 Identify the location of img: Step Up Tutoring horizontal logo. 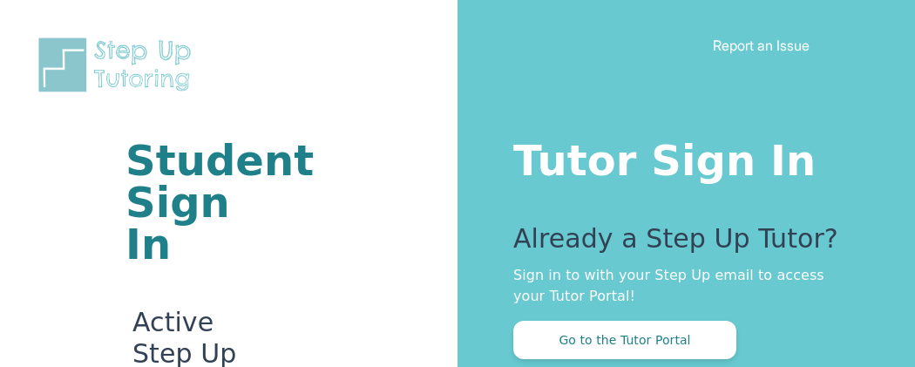
(118, 64).